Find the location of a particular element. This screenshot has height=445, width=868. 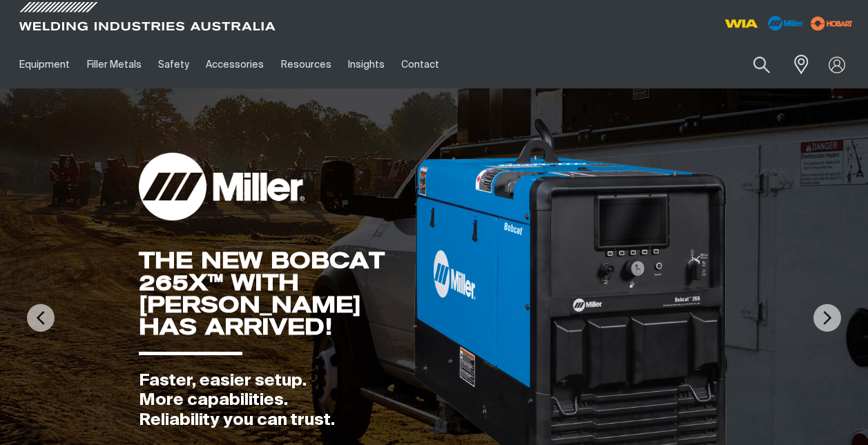

div: Faster, easier setup. More capabilities. Reliability you can trust. is located at coordinates (274, 400).